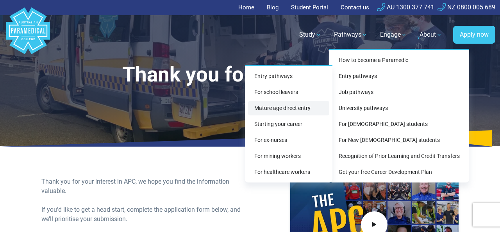 This screenshot has width=500, height=232. Describe the element at coordinates (431, 35) in the screenshot. I see `a: About` at that location.